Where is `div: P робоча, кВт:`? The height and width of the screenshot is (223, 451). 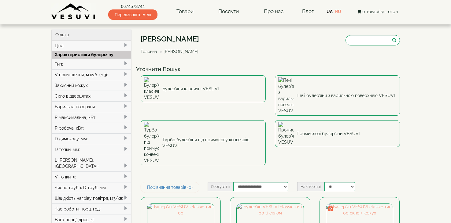
div: P робоча, кВт: is located at coordinates (91, 128).